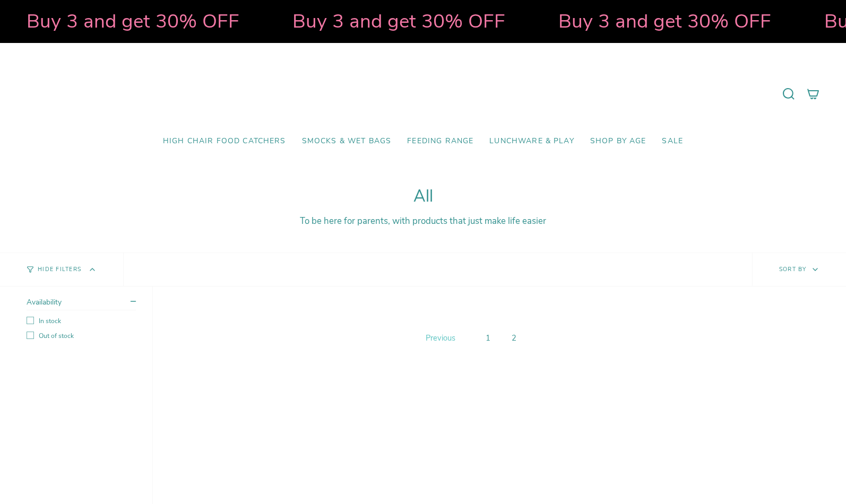 The width and height of the screenshot is (846, 504). What do you see at coordinates (82, 335) in the screenshot?
I see `label: Out of stock` at bounding box center [82, 335].